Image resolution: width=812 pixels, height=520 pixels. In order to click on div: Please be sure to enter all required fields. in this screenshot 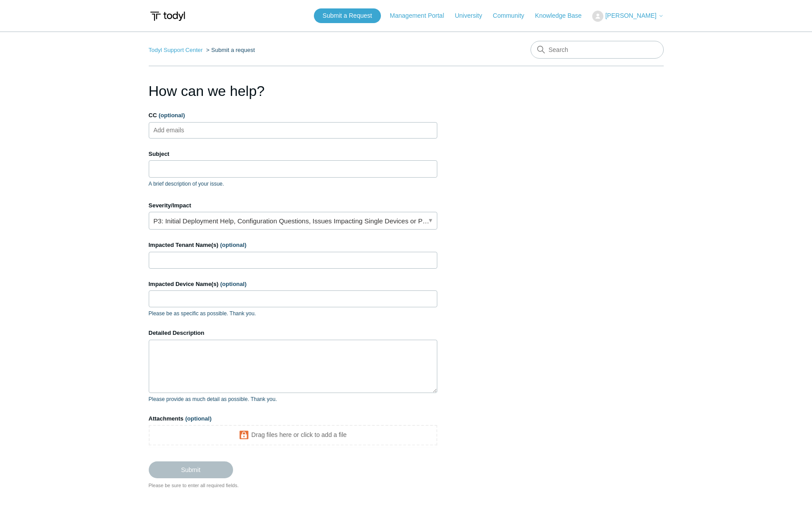, I will do `click(293, 486)`.